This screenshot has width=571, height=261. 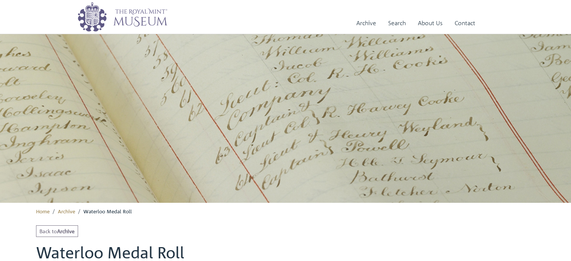 I want to click on a: Contact, so click(x=465, y=23).